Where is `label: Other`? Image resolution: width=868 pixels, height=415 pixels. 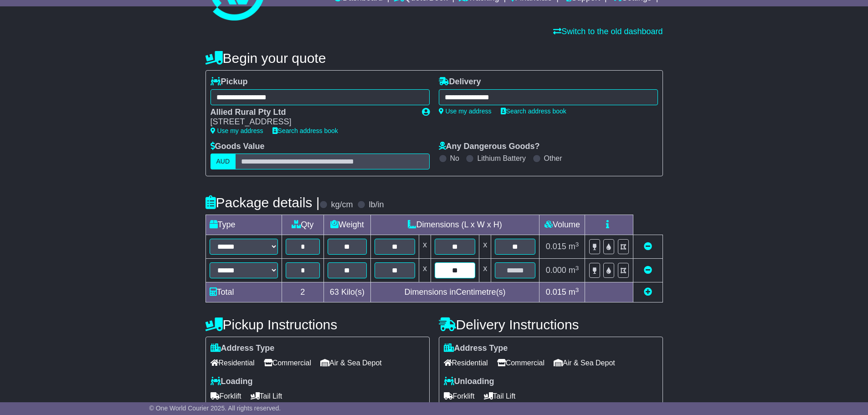 label: Other is located at coordinates (553, 158).